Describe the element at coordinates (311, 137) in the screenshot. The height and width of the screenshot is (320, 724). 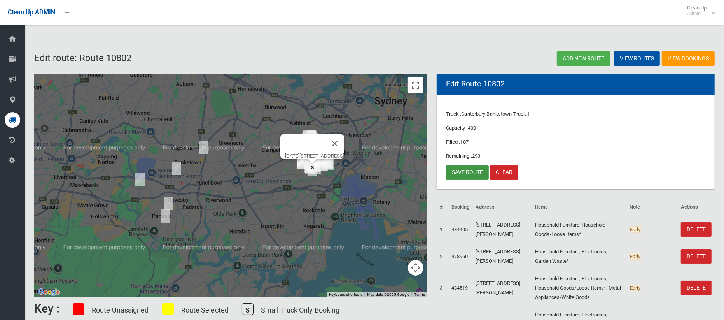
I see `div: 11 Fernhill Street, HURLSTONE PARK NSW 2193` at that location.